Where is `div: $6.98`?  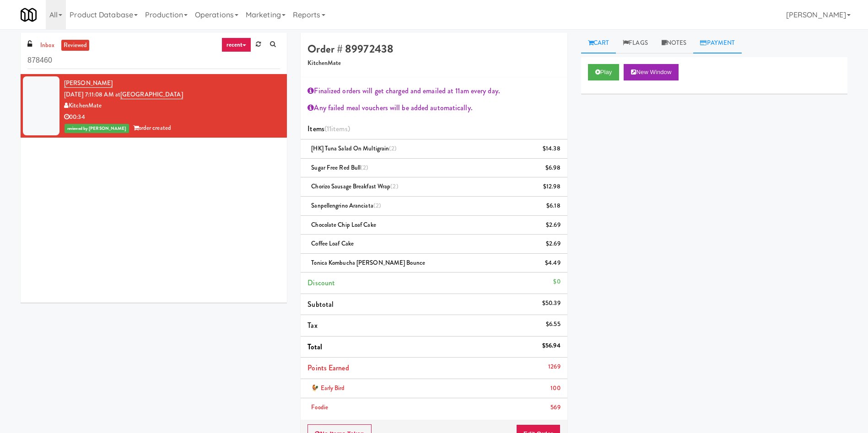
div: $6.98 is located at coordinates (553, 168).